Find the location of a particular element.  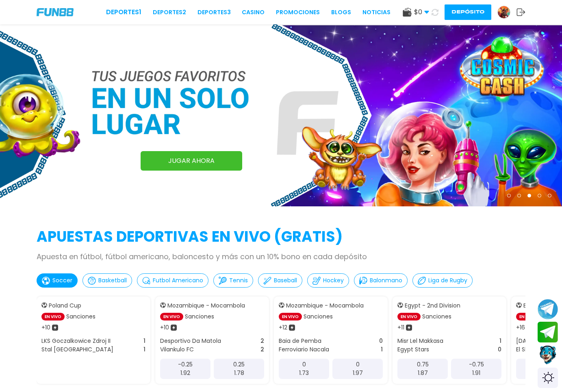

p: -0.75 is located at coordinates (477, 365).